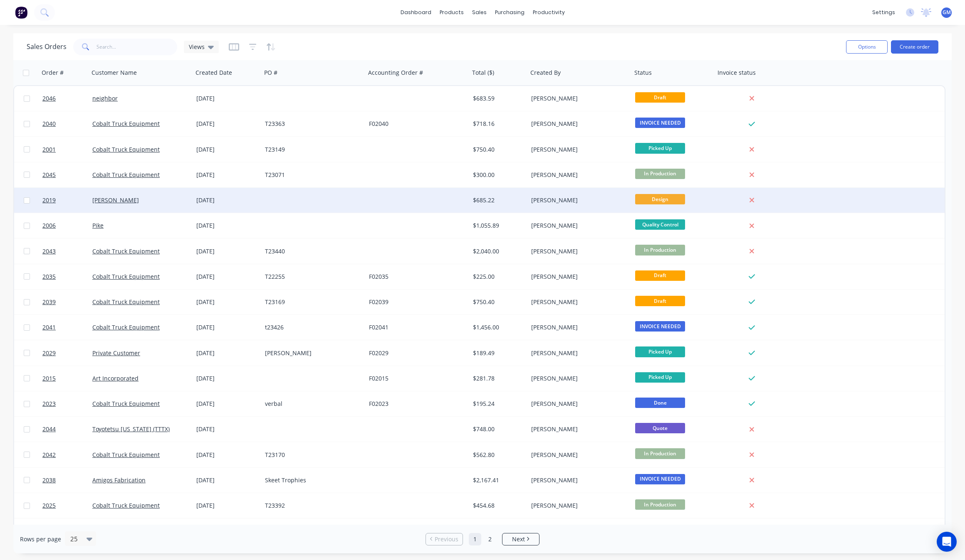  What do you see at coordinates (311, 252) in the screenshot?
I see `div: T23440` at bounding box center [311, 252].